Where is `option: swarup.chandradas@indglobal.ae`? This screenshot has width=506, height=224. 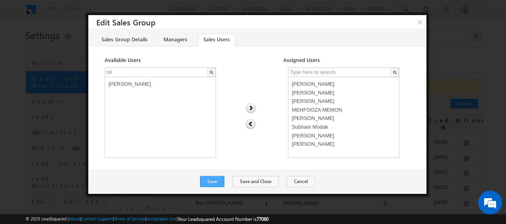
option: swarup.chandradas@indglobal.ae is located at coordinates (344, 135).